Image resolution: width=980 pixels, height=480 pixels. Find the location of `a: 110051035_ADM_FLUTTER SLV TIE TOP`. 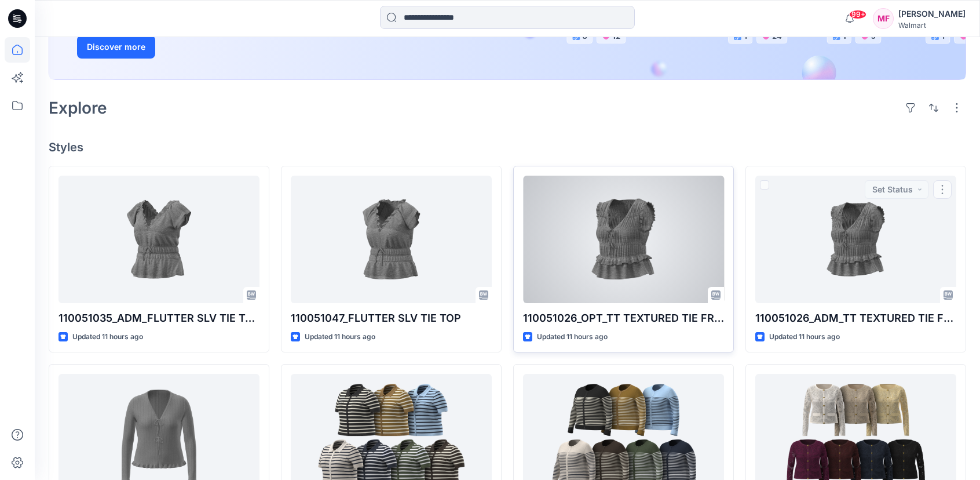

a: 110051035_ADM_FLUTTER SLV TIE TOP is located at coordinates (159, 240).